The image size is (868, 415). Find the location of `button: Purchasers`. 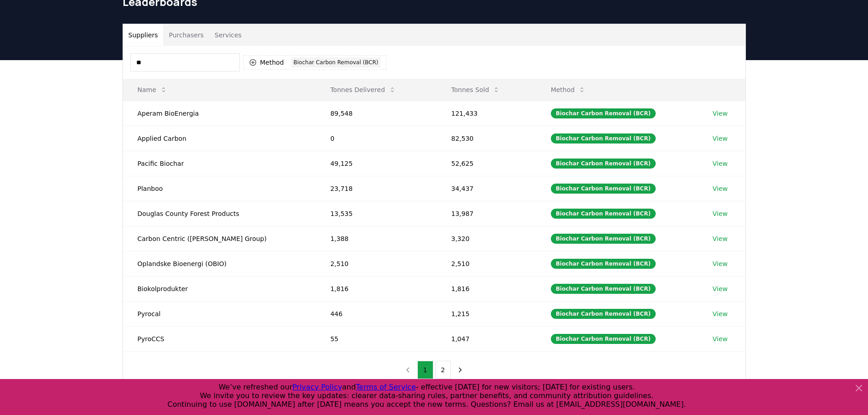

button: Purchasers is located at coordinates (186, 35).